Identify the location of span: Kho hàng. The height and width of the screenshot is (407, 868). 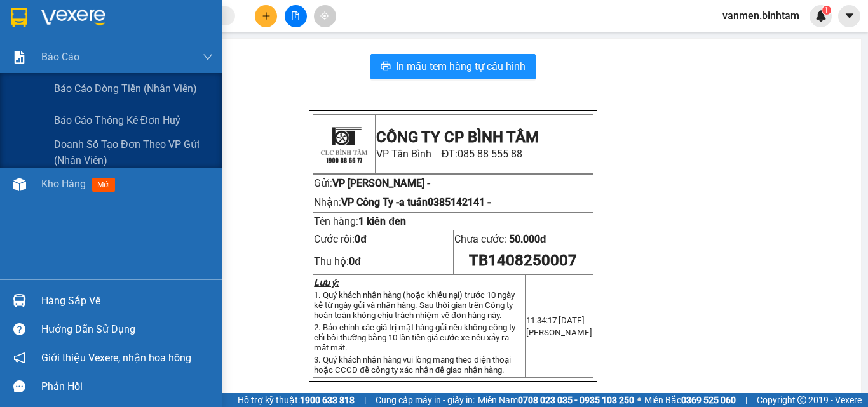
(64, 183).